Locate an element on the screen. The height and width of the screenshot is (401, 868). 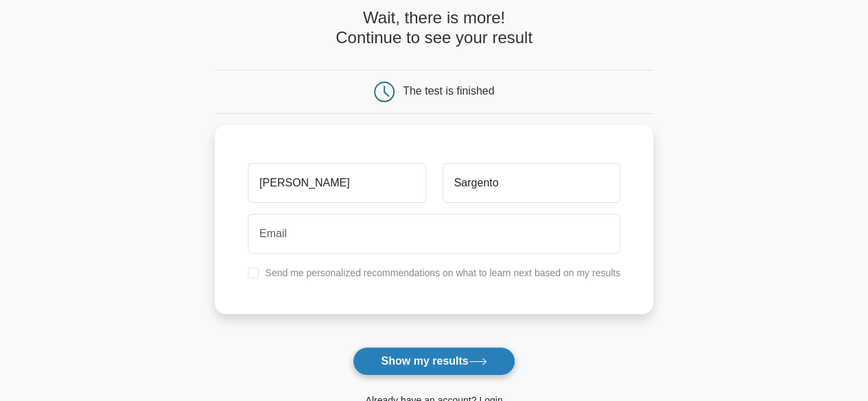
input: Last name is located at coordinates (531, 183).